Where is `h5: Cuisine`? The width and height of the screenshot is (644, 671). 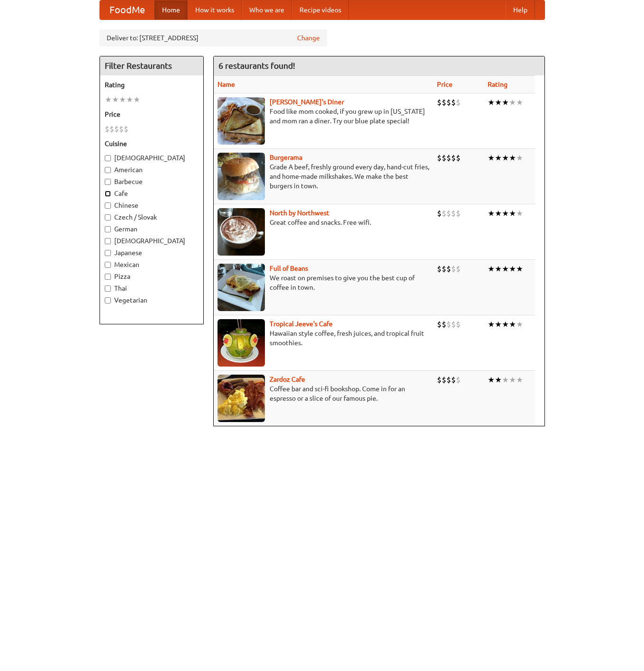
h5: Cuisine is located at coordinates (152, 144).